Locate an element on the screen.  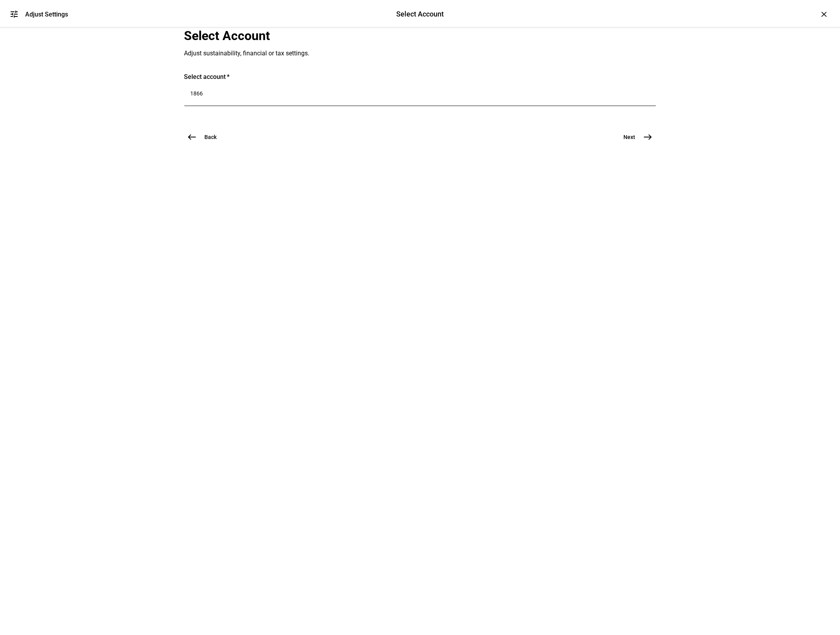
input: Number is located at coordinates (420, 93).